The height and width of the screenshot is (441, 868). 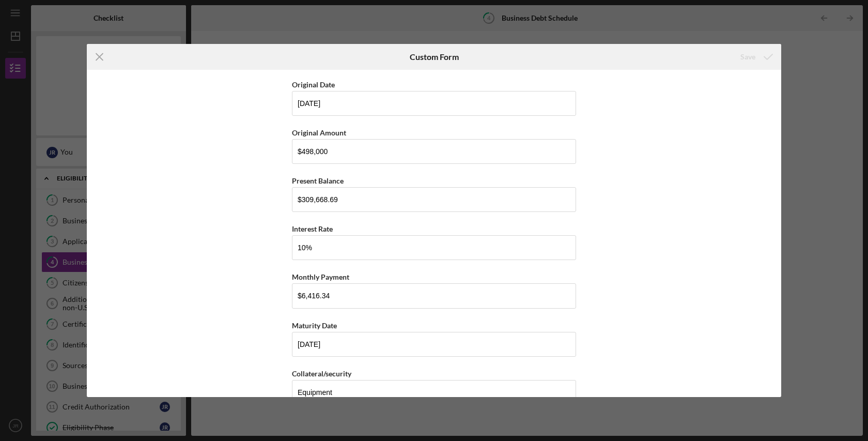 I want to click on label: Original Date, so click(x=313, y=84).